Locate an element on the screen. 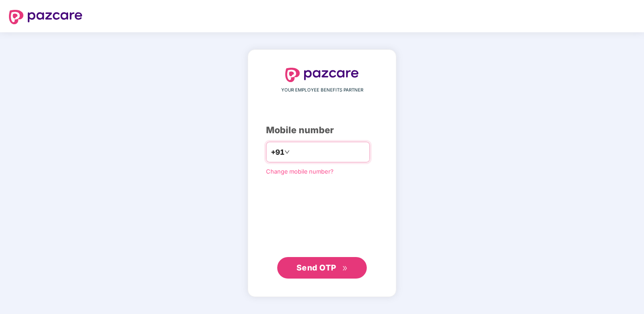  span: Send OTP is located at coordinates (316, 267).